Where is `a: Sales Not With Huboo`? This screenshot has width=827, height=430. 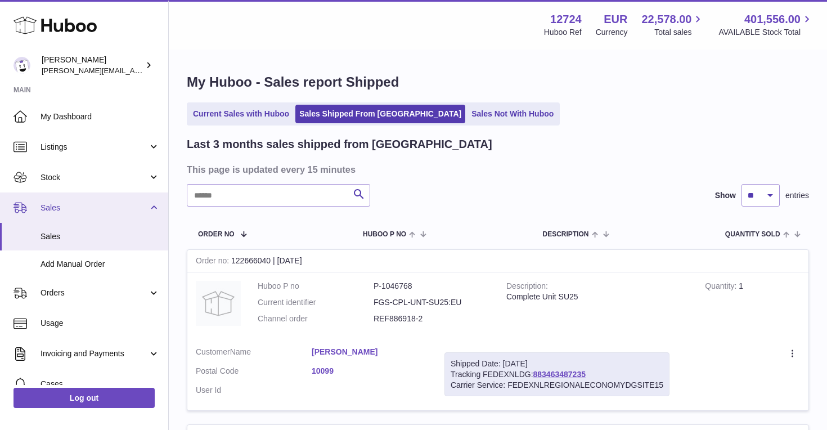
a: Sales Not With Huboo is located at coordinates (513, 114).